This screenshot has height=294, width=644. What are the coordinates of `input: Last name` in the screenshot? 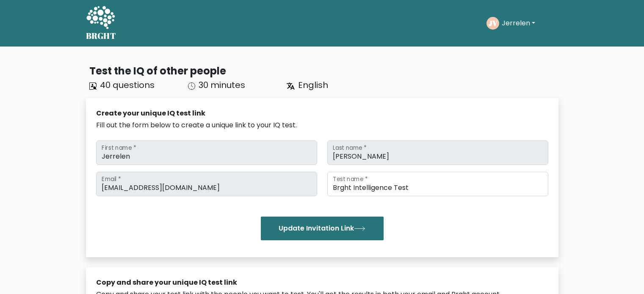 It's located at (438, 153).